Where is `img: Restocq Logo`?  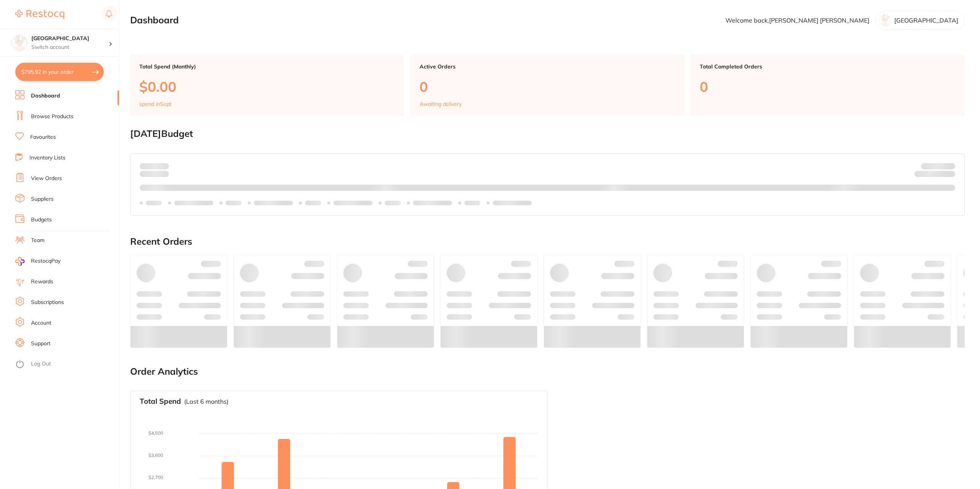 img: Restocq Logo is located at coordinates (40, 14).